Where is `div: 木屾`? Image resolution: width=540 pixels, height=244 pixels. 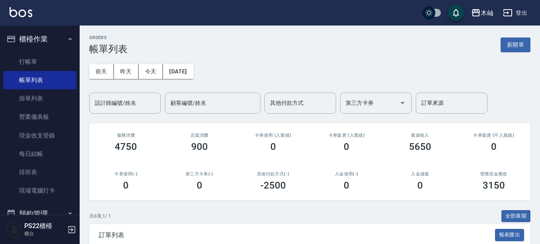
div: 木屾 is located at coordinates (487, 13).